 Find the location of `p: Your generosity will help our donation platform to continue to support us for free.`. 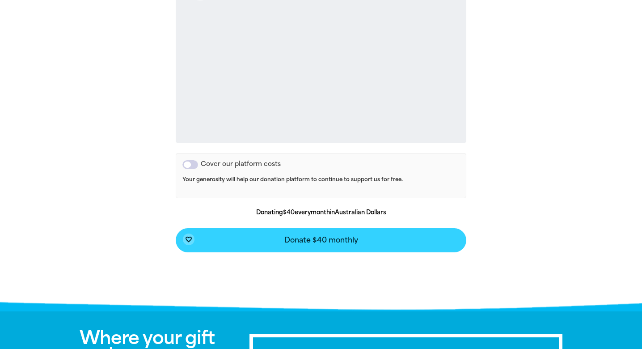

p: Your generosity will help our donation platform to continue to support us for free. is located at coordinates (321, 184).